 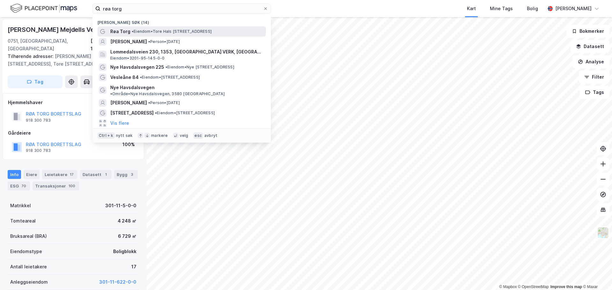 What do you see at coordinates (591, 62) in the screenshot?
I see `button: Analyse` at bounding box center [591, 62].